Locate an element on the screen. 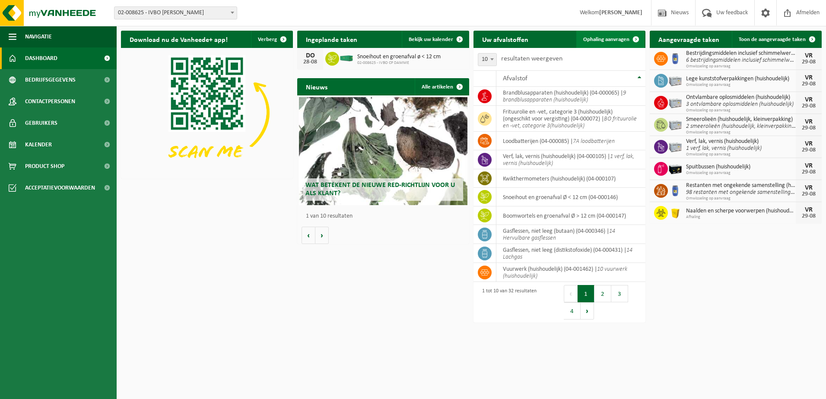  button: 2 is located at coordinates (603, 294).